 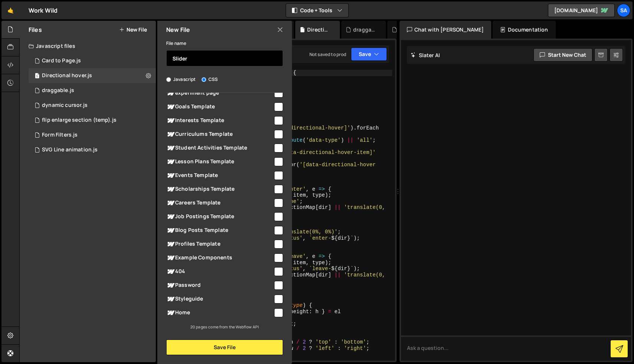 What do you see at coordinates (220, 312) in the screenshot?
I see `span: Home` at bounding box center [220, 312].